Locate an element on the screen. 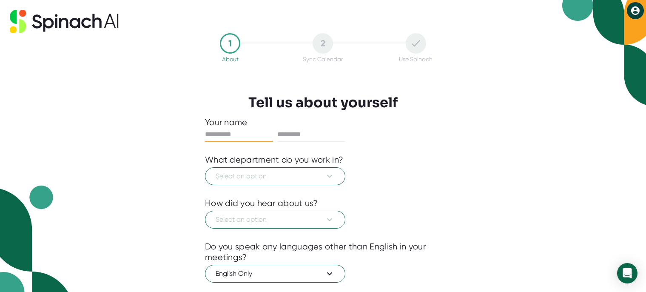  div: 2 is located at coordinates (323, 43).